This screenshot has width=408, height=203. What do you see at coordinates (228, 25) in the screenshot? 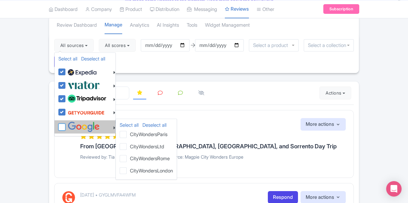
I see `a: Widget Management` at bounding box center [228, 25].